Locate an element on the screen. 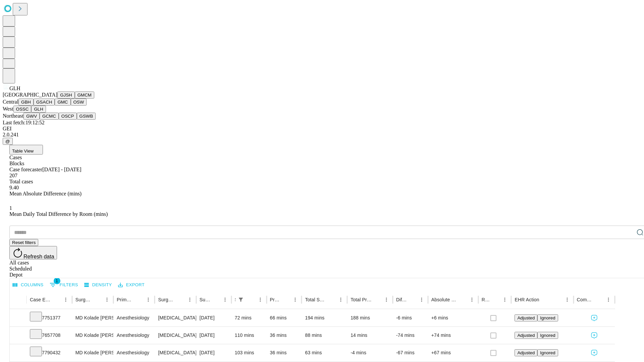 This screenshot has height=362, width=644. div: 1 active filter is located at coordinates (241, 300).